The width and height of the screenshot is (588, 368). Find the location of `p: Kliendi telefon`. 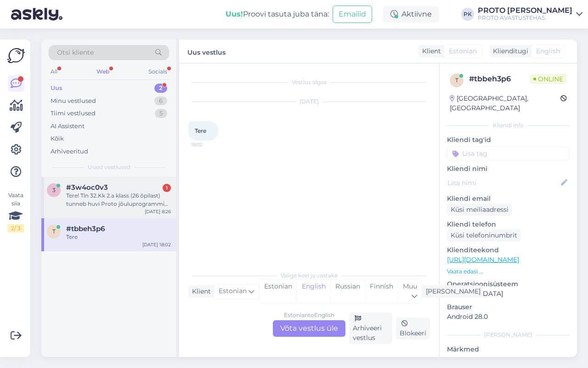

p: Kliendi telefon is located at coordinates (509, 224).